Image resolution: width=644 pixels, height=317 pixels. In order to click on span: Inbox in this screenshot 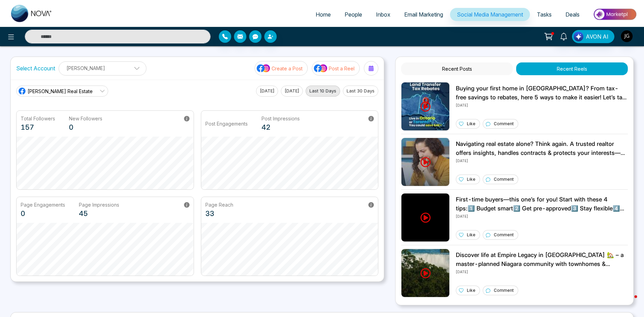, I will do `click(383, 15)`.